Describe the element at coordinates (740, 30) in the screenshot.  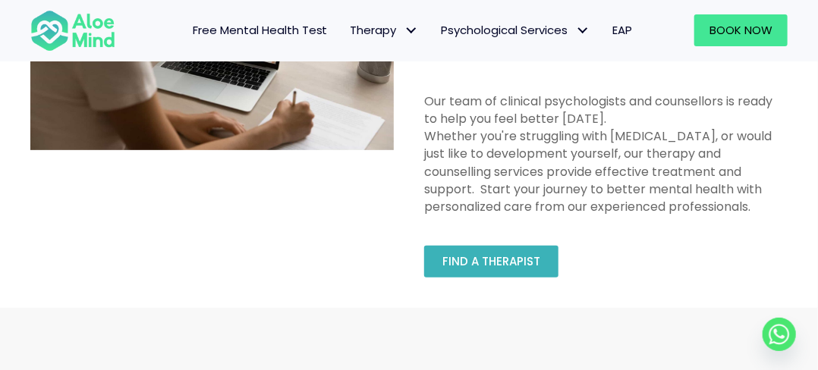
I see `a: Book Now` at that location.